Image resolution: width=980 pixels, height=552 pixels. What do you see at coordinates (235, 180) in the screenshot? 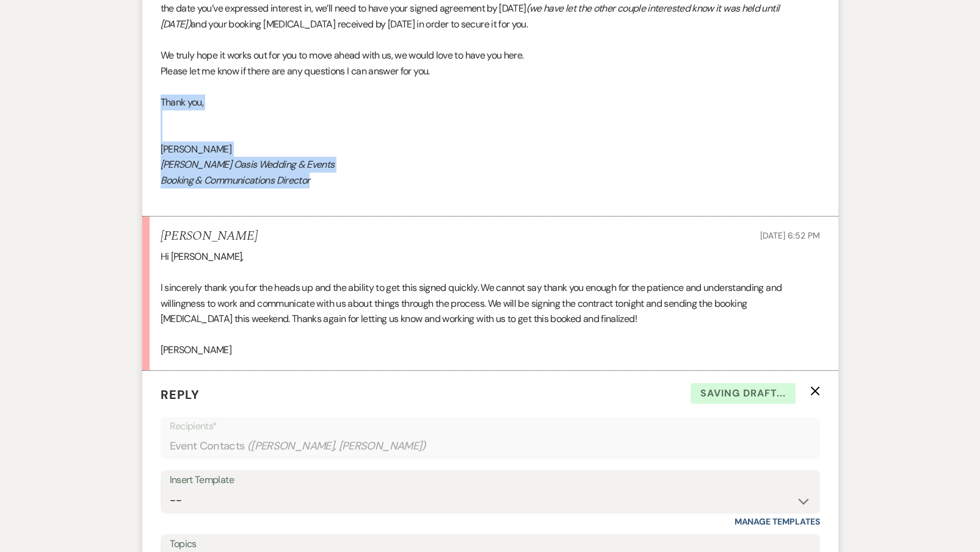
I see `em: Booking & Communications Director` at bounding box center [235, 180].